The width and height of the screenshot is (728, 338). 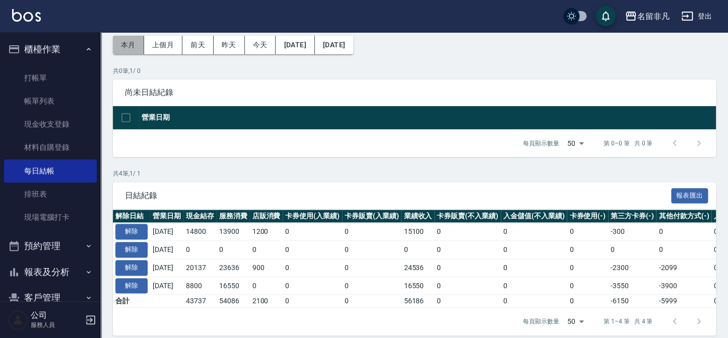 What do you see at coordinates (26, 15) in the screenshot?
I see `img: Logo` at bounding box center [26, 15].